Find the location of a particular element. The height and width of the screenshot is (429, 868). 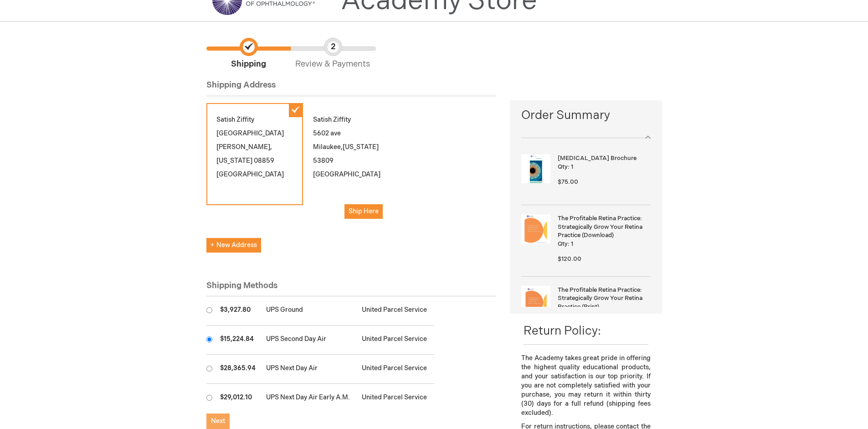

div: Shipping Address is located at coordinates (352, 87).